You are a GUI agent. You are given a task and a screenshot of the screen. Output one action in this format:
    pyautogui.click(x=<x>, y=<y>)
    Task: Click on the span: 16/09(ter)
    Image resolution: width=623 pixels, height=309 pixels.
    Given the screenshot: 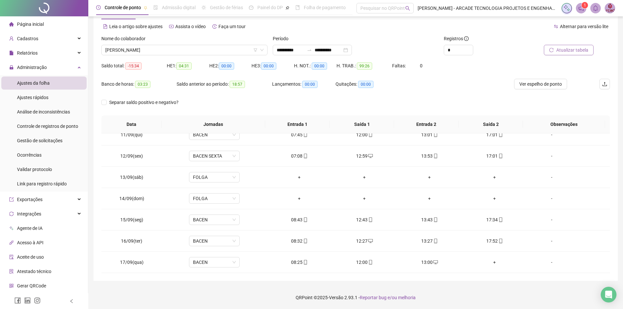 What is the action you would take?
    pyautogui.click(x=131, y=241)
    